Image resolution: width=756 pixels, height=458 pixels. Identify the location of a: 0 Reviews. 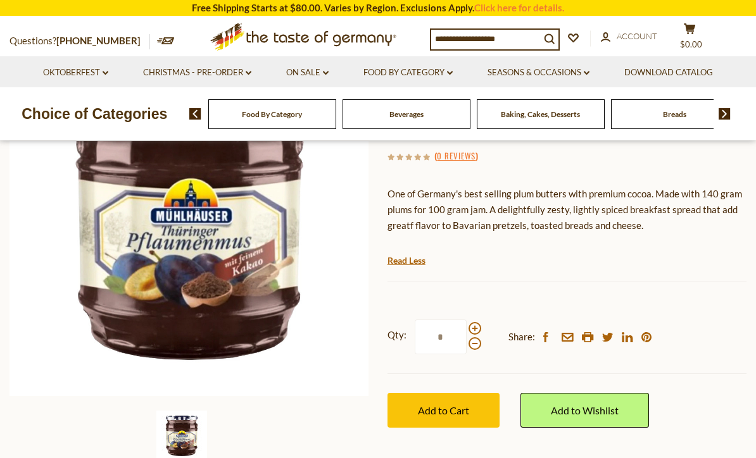
(456, 156).